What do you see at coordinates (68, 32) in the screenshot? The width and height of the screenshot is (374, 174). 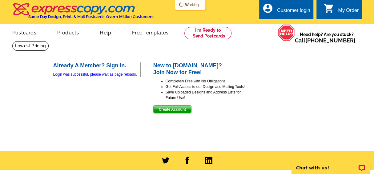 I see `a: Products` at bounding box center [68, 32].